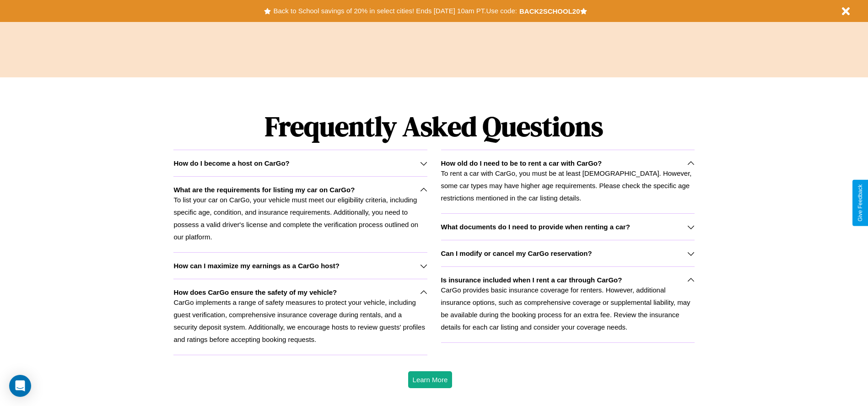 This screenshot has height=406, width=868. What do you see at coordinates (256, 265) in the screenshot?
I see `h3: How can I maximize my earnings as a CarGo host?` at bounding box center [256, 265].